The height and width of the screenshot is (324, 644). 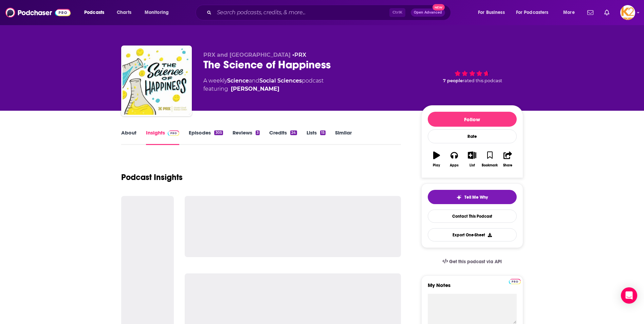 What do you see at coordinates (263, 85) in the screenshot?
I see `div: A weekly podcast` at bounding box center [263, 85].